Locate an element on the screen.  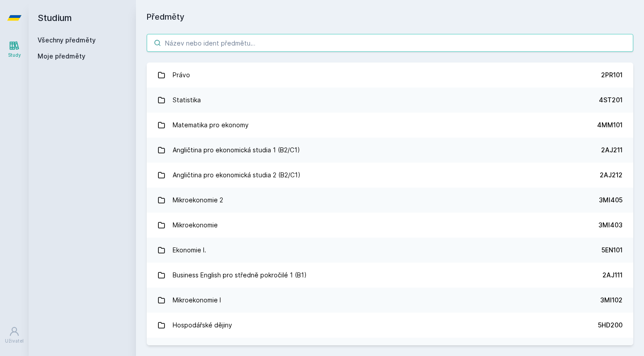
div: Mikroekonomie 2 is located at coordinates (198, 200).